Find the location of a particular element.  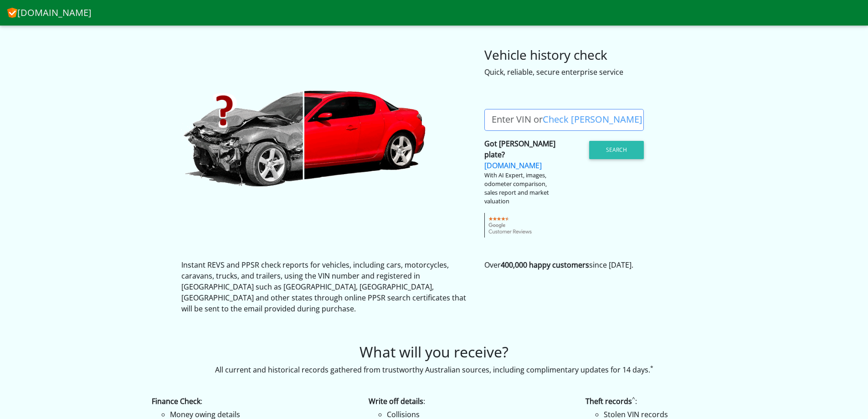

strong: Finance Check is located at coordinates (176, 401).